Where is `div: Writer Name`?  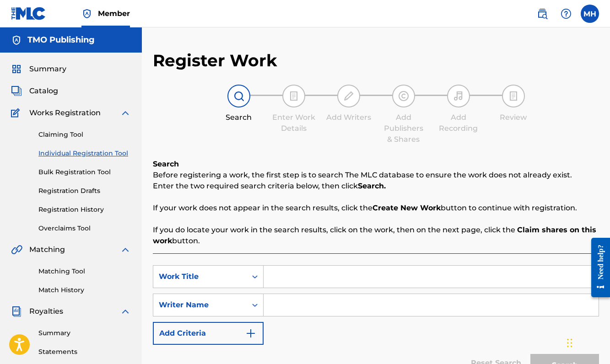
div: Writer Name is located at coordinates (200, 305).